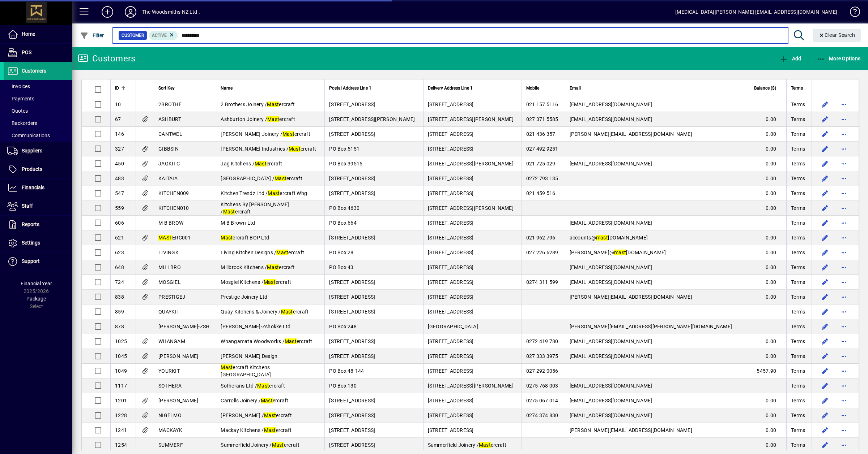 Image resolution: width=868 pixels, height=454 pixels. I want to click on span: 0272 419 780, so click(542, 342).